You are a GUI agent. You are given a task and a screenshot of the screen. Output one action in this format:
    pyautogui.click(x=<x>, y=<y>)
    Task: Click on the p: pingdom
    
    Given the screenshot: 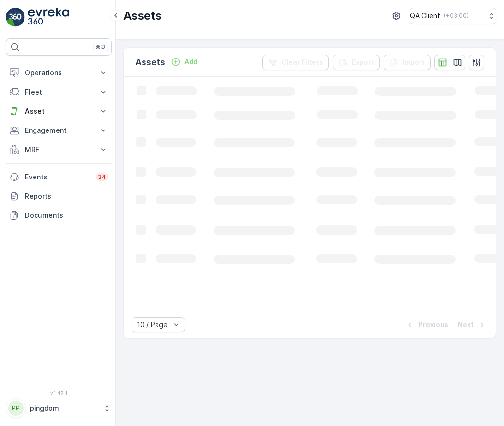 What is the action you would take?
    pyautogui.click(x=64, y=408)
    